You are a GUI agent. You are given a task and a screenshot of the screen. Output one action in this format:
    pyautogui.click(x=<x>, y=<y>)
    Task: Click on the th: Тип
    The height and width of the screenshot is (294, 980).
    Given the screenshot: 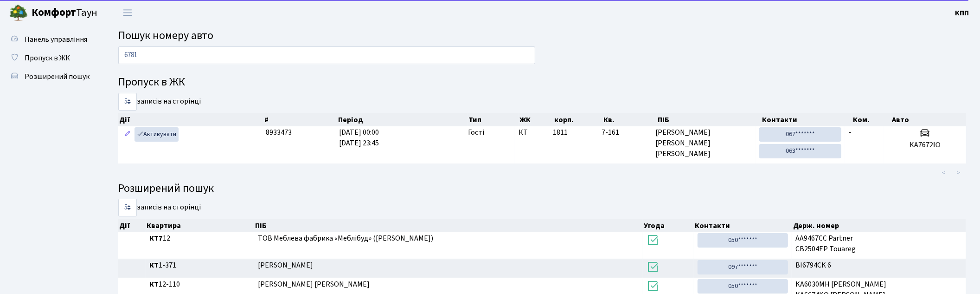 What is the action you would take?
    pyautogui.click(x=493, y=120)
    